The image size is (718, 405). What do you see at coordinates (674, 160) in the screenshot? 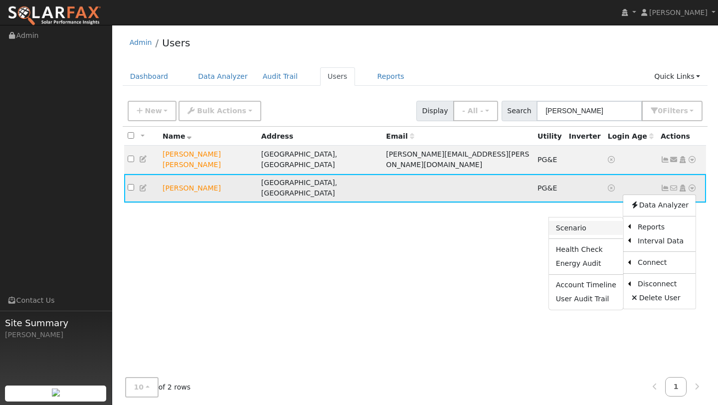
I see `a: yvette.renee@gmail.com` at bounding box center [674, 160].